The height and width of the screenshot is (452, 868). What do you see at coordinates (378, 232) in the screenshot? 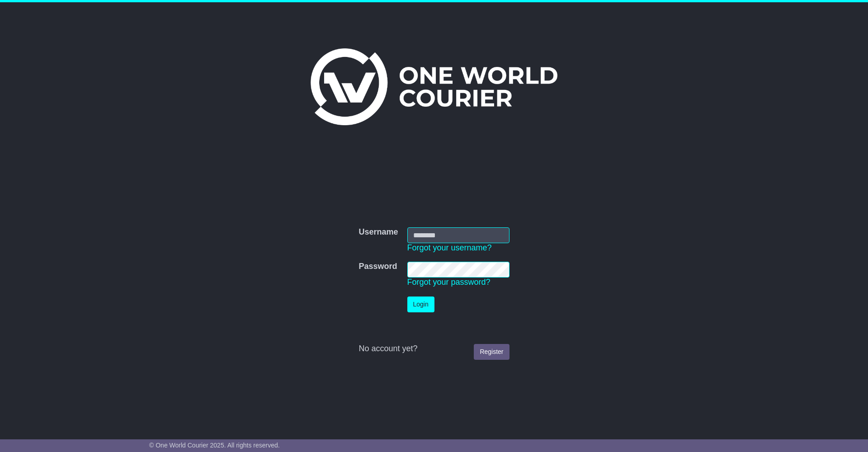
I see `label: Username` at bounding box center [378, 232].